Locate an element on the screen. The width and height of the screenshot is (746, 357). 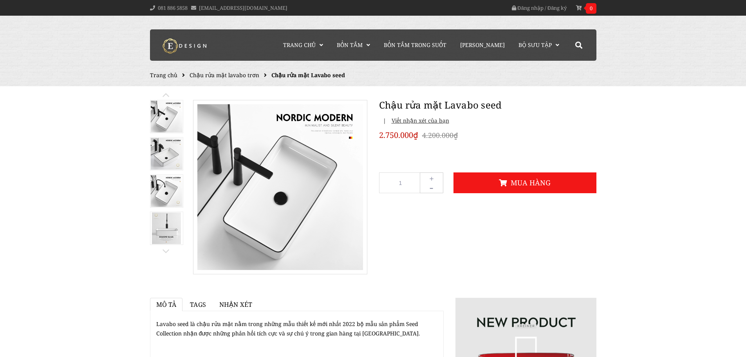
p: Lavabo seed là chậu rửa mặt nằm trong những mẫu thiết kế mới nhất 2022 bộ mẫu sản phẩm Seed Colle... is located at coordinates (297, 329).